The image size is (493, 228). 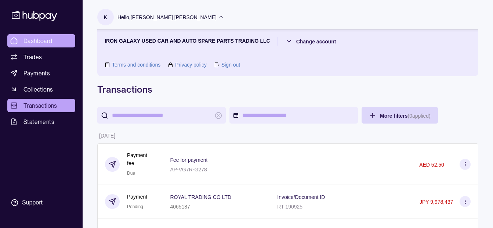 I want to click on p: Fee for payment, so click(x=189, y=160).